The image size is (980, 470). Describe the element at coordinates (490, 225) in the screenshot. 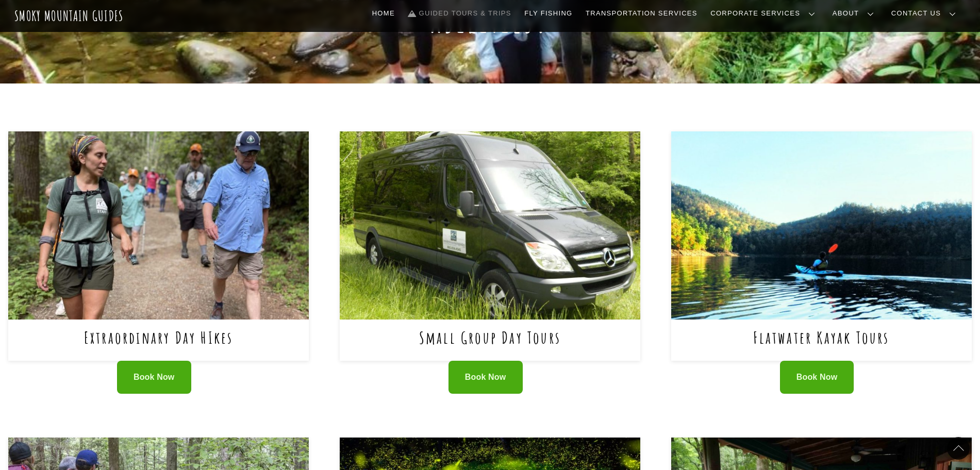

I see `img: Small Group Day Tours` at that location.